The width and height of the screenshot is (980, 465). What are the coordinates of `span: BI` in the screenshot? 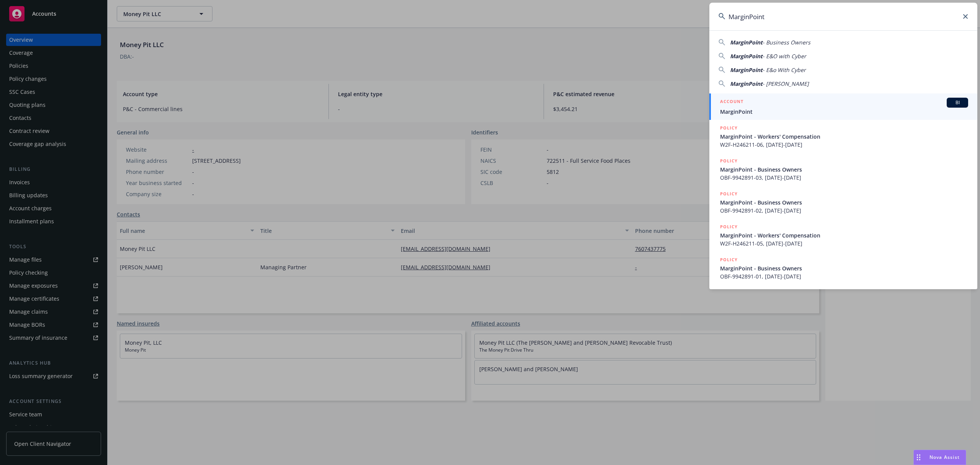 It's located at (957, 103).